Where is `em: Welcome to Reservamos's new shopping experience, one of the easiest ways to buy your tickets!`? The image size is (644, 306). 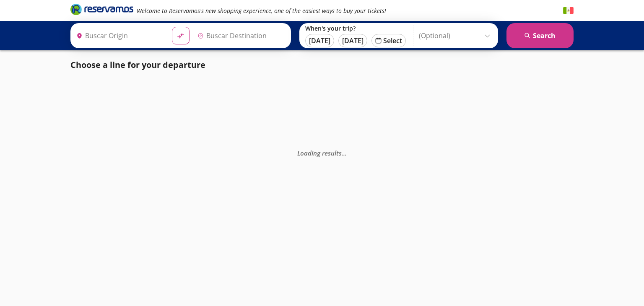
em: Welcome to Reservamos's new shopping experience, one of the easiest ways to buy your tickets! is located at coordinates (261, 11).